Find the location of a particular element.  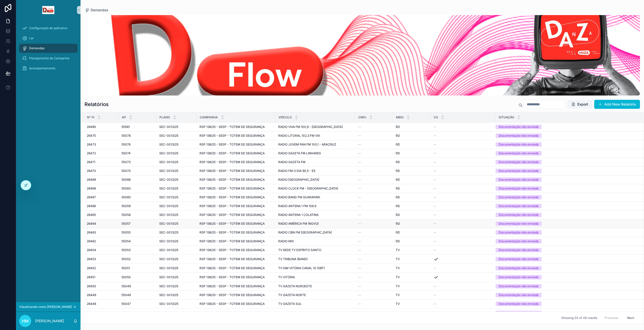

span: 55070 is located at coordinates (126, 171).